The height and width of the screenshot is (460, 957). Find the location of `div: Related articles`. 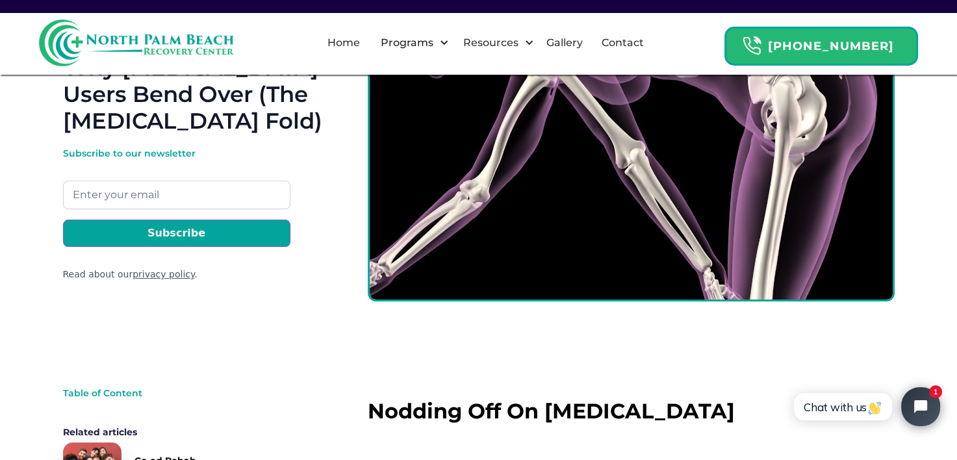

div: Related articles is located at coordinates (167, 432).